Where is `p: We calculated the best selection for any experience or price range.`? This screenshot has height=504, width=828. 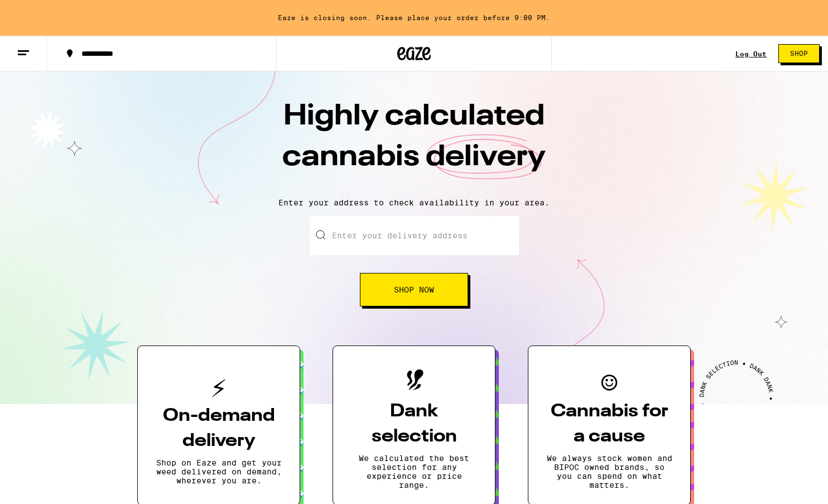
p: We calculated the best selection for any experience or price range. is located at coordinates (414, 471).